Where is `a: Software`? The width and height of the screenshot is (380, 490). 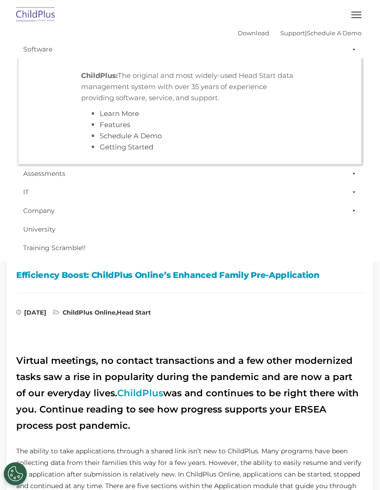
a: Software is located at coordinates (190, 49).